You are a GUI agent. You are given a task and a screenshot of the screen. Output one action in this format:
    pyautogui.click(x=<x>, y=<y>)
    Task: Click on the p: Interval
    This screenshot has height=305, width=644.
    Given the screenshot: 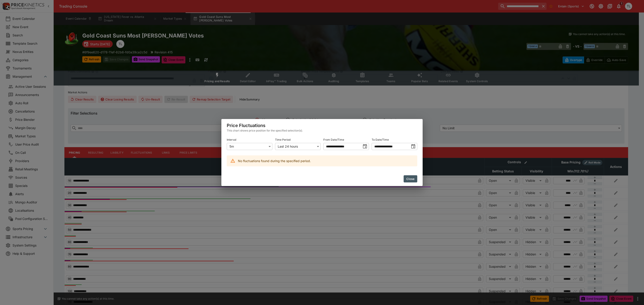 What is the action you would take?
    pyautogui.click(x=231, y=140)
    